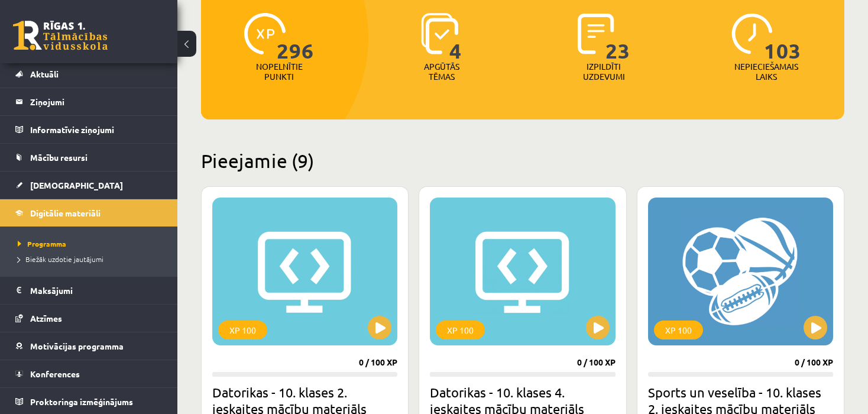 The image size is (868, 414). What do you see at coordinates (439, 34) in the screenshot?
I see `img: icon-learned-topics-4a711ccc23c960034f471b6e78daf4a3bad4a20eaf4de84257b87e66633f6470.svg` at bounding box center [439, 34].